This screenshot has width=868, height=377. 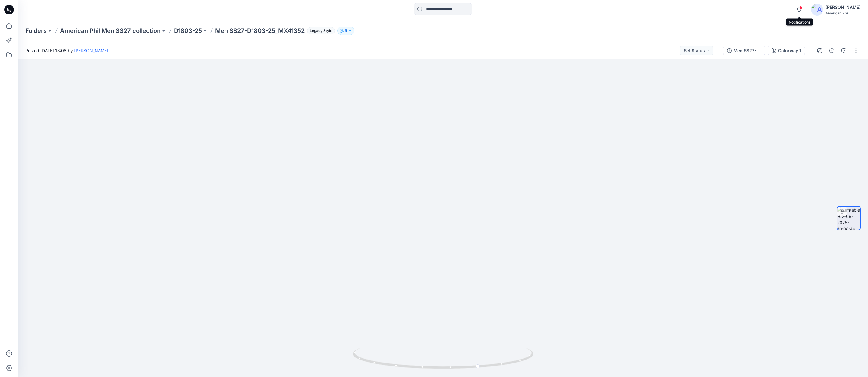 What do you see at coordinates (747, 51) in the screenshot?
I see `div: Men SS27-D1803-25_MX41352` at bounding box center [747, 51].